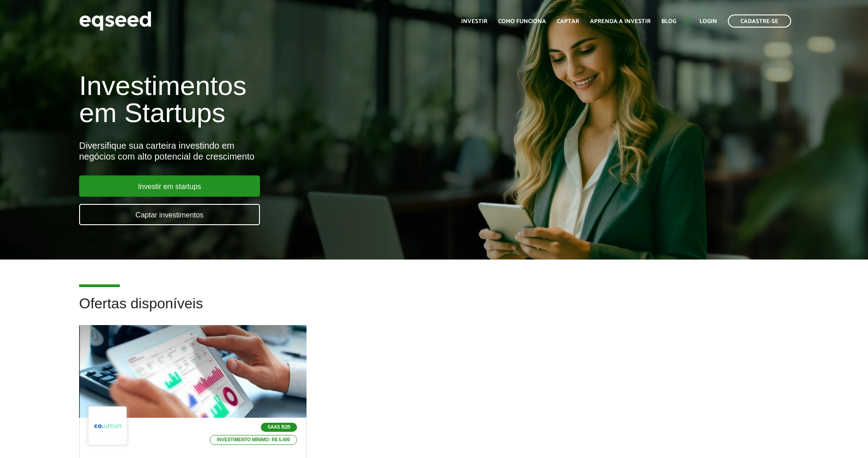 Image resolution: width=868 pixels, height=458 pixels. Describe the element at coordinates (522, 21) in the screenshot. I see `a: Como funciona` at that location.